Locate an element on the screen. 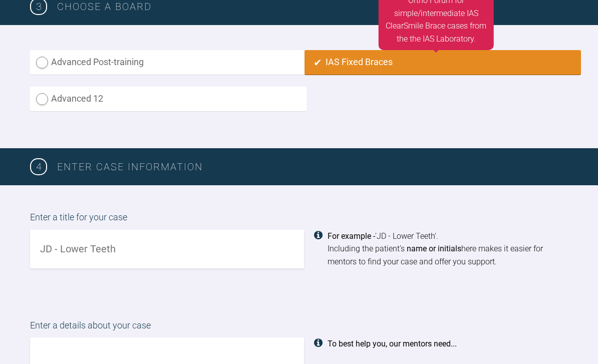  strong: To best help you, our mentors need... is located at coordinates (392, 343).